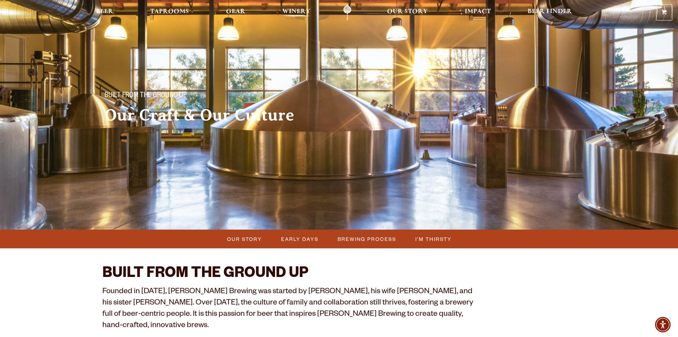  I want to click on span: I’m Thirsty, so click(433, 239).